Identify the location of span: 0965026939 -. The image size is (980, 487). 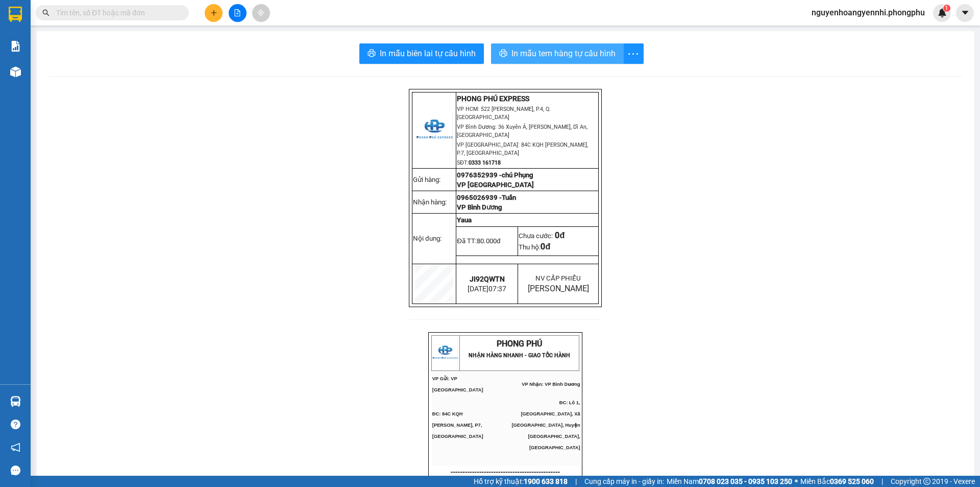
(479, 197).